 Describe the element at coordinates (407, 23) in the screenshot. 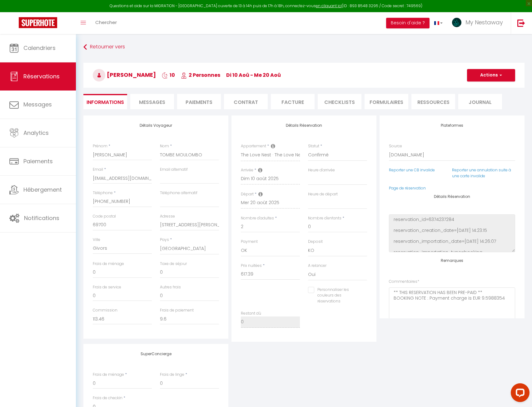

I see `button: Besoin d'aide ?` at that location.